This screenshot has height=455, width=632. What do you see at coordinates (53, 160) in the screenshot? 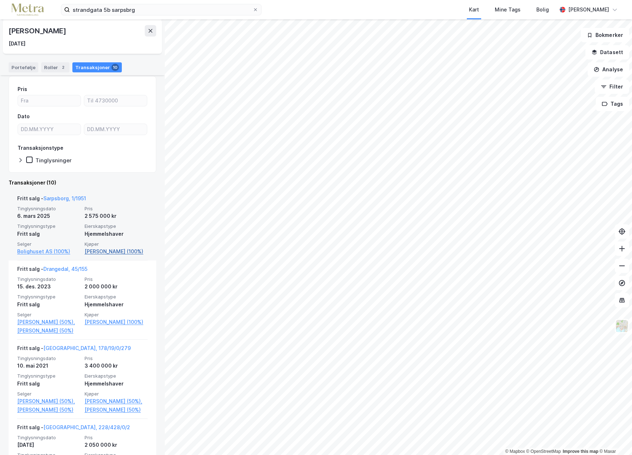
I see `div: Tinglysninger` at bounding box center [53, 160].